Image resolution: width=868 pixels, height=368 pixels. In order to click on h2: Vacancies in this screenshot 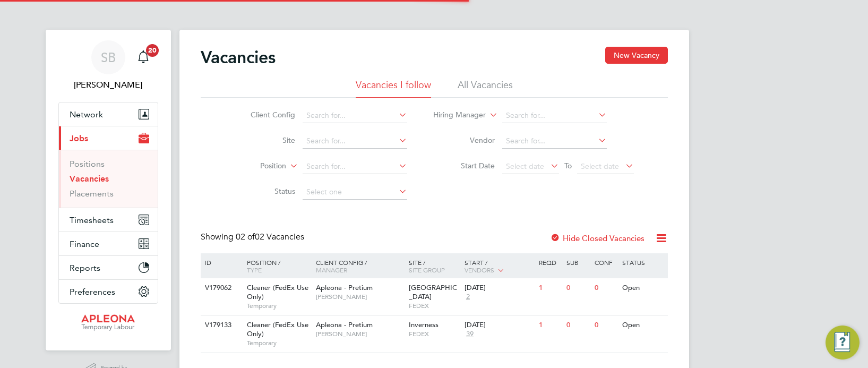, I will do `click(238, 58)`.